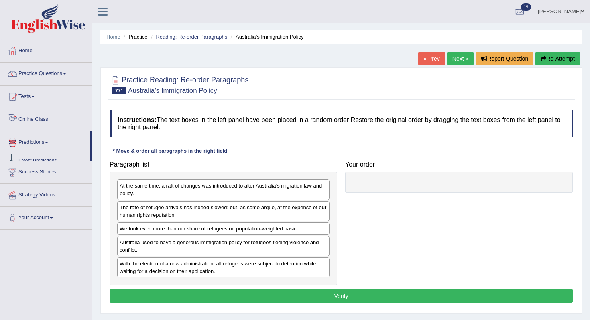 The width and height of the screenshot is (590, 320). I want to click on button: Verify, so click(341, 296).